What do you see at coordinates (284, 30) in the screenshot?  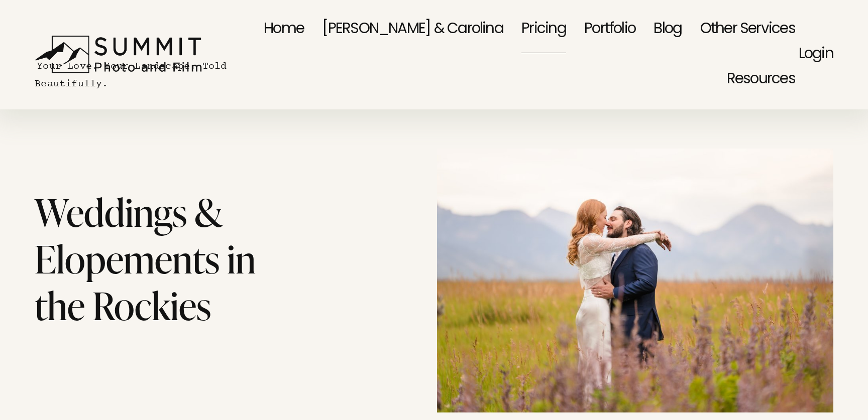 I see `a: Home` at bounding box center [284, 30].